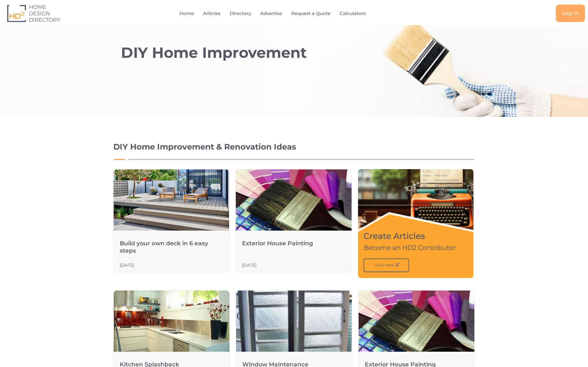  Describe the element at coordinates (164, 247) in the screenshot. I see `a: Build your own deck in 6 easy steps` at that location.